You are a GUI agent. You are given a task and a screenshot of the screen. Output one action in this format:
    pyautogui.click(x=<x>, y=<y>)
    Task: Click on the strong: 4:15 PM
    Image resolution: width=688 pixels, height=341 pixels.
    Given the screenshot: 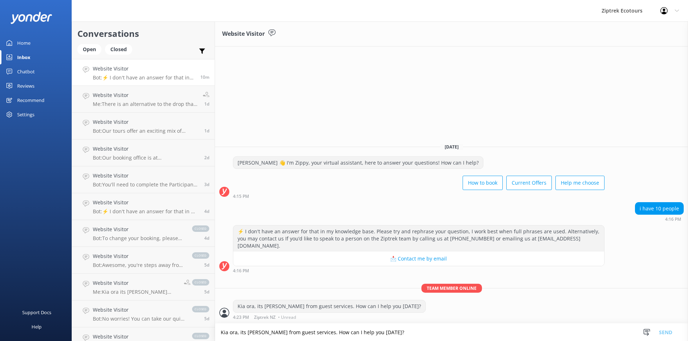 What is the action you would take?
    pyautogui.click(x=241, y=197)
    